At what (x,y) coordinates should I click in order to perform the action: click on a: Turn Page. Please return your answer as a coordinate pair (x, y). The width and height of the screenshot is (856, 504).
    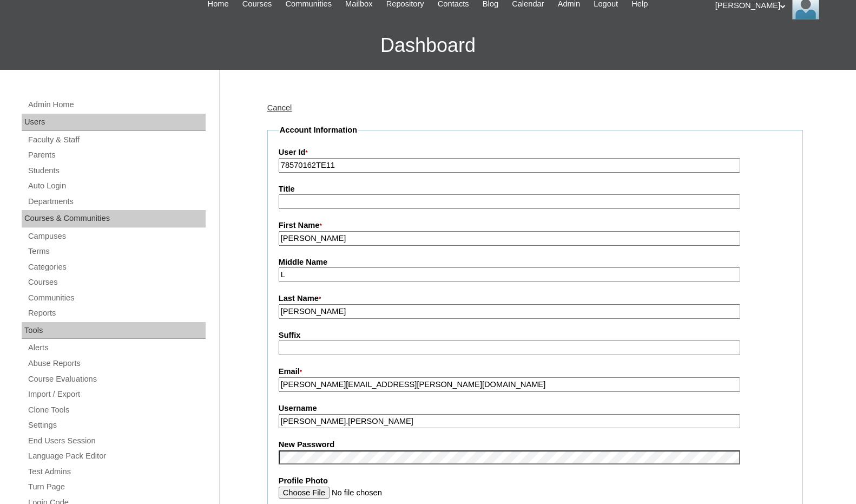
    Looking at the image, I should click on (116, 487).